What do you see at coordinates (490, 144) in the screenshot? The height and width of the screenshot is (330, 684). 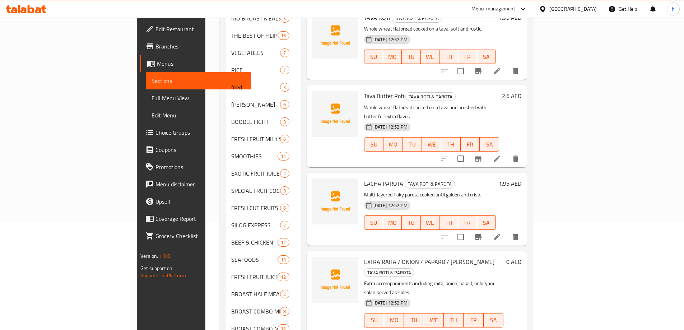 I see `span: SA` at bounding box center [490, 144].